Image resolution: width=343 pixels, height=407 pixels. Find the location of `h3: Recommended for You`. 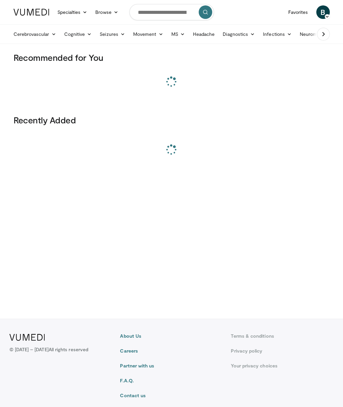

h3: Recommended for You is located at coordinates (172, 57).